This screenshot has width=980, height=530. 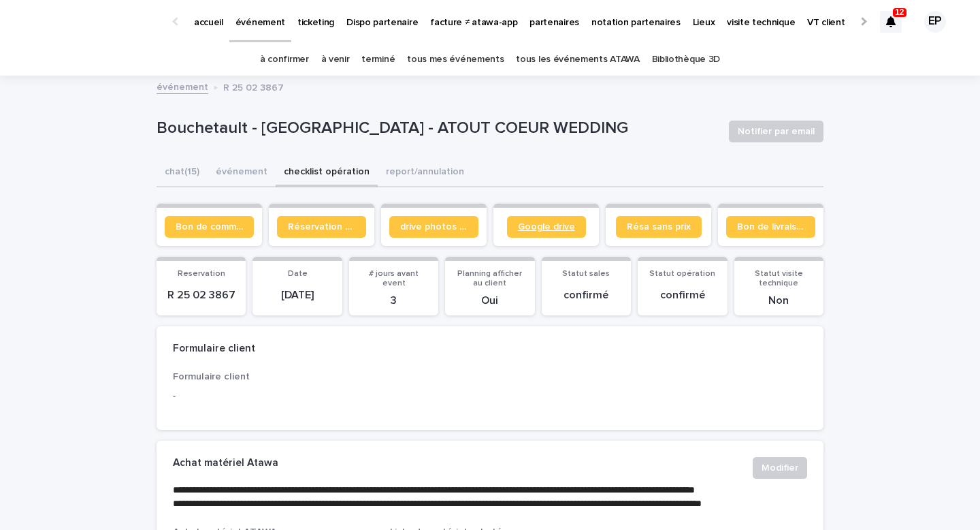 I want to click on h2: Formulaire client, so click(x=214, y=349).